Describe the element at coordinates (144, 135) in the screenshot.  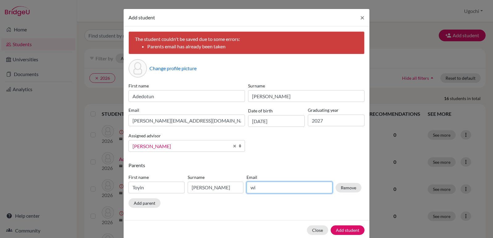
I see `label: Assigned advisor` at that location.